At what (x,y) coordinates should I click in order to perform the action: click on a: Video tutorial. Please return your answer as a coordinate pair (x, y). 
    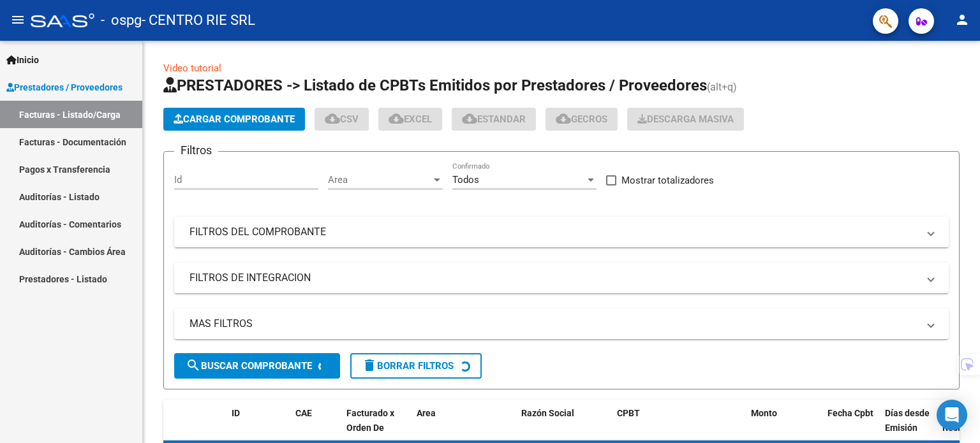
    Looking at the image, I should click on (192, 68).